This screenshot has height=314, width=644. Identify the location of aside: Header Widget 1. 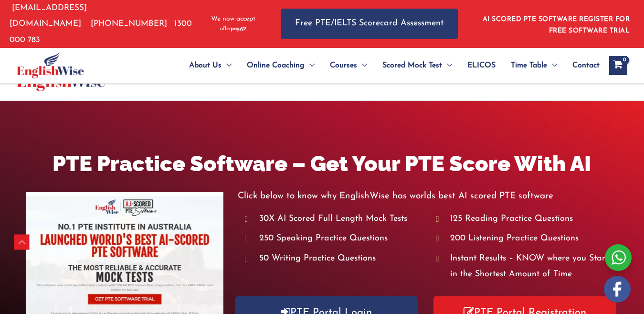
(556, 23).